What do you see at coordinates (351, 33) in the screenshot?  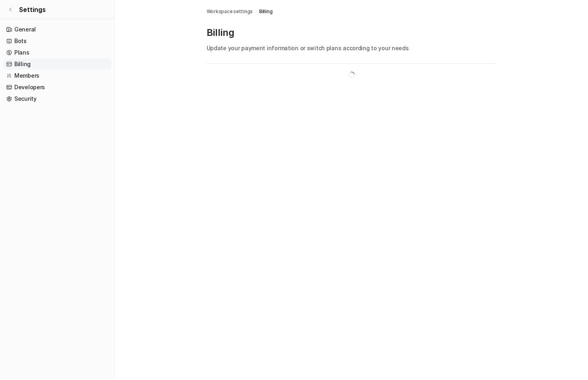 I see `p: Billing` at bounding box center [351, 33].